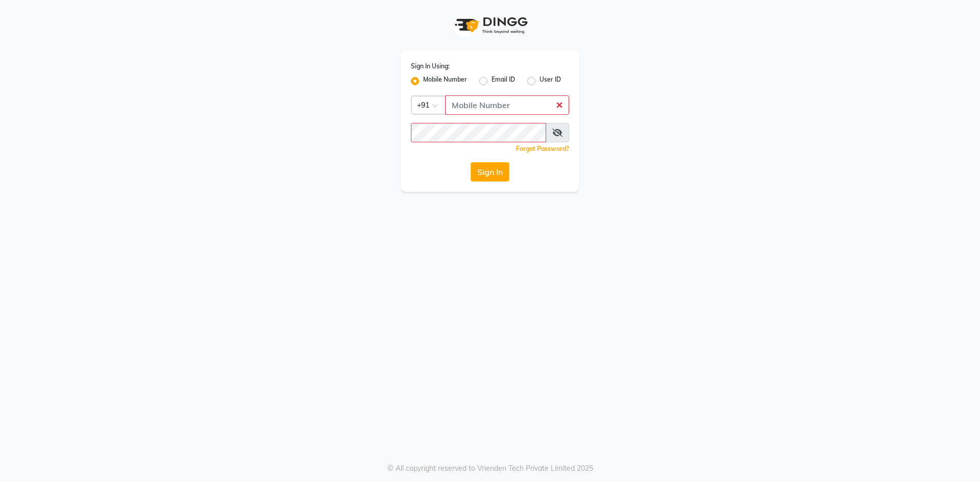 The image size is (980, 482). I want to click on label: Email ID, so click(503, 82).